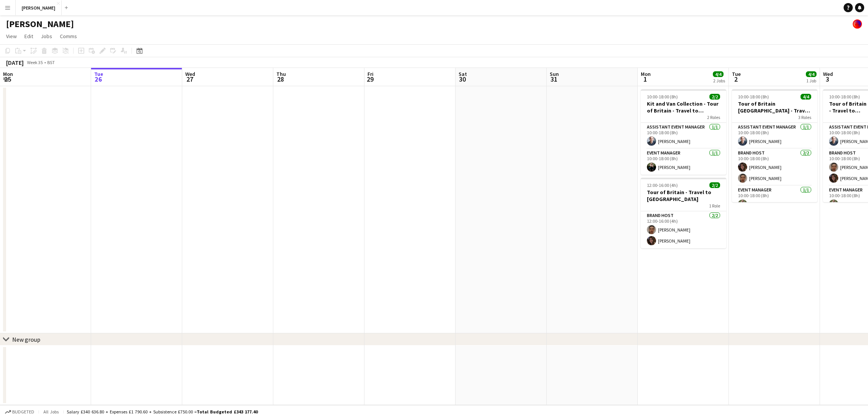 The height and width of the screenshot is (418, 868). Describe the element at coordinates (29, 36) in the screenshot. I see `span: Edit` at that location.